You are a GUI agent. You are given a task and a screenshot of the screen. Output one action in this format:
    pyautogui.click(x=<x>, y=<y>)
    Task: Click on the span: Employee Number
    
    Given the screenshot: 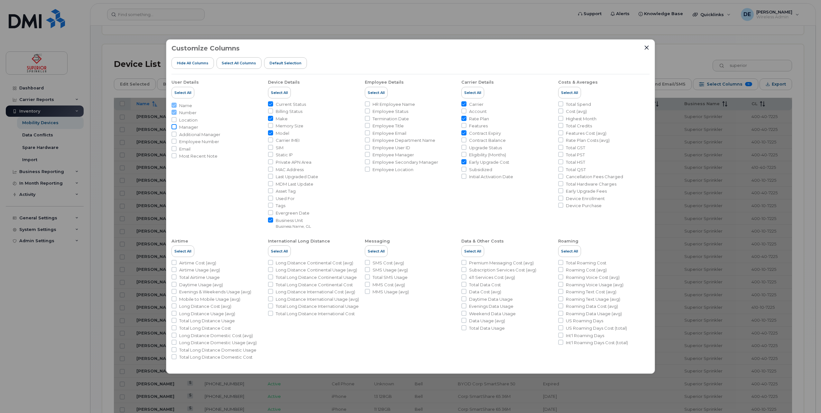 What is the action you would take?
    pyautogui.click(x=199, y=142)
    